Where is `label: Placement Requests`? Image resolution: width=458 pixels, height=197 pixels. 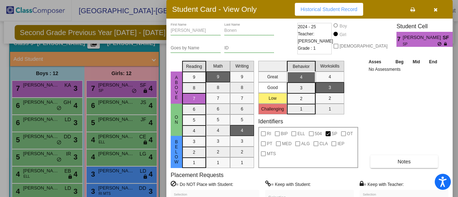 label: Placement Requests is located at coordinates (197, 175).